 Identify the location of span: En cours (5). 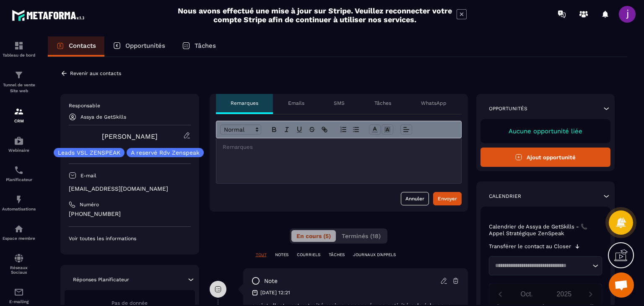
(314, 237).